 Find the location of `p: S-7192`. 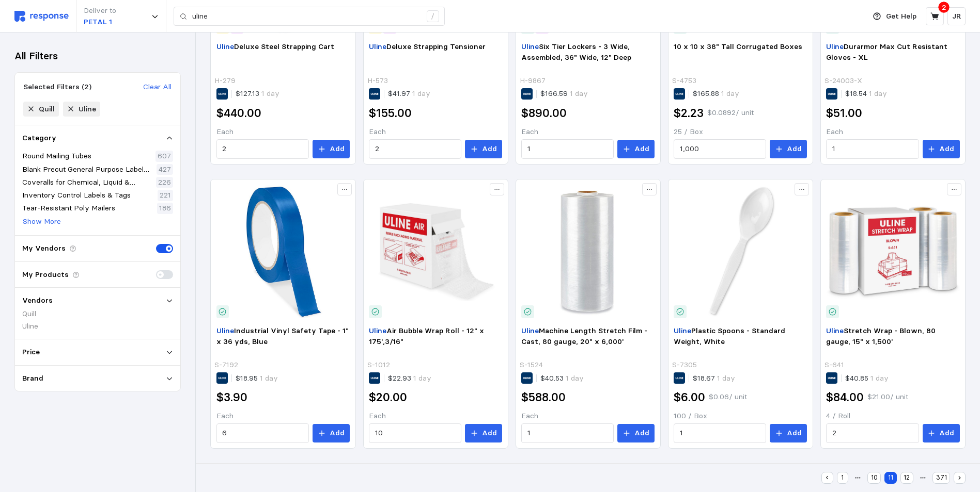

p: S-7192 is located at coordinates (226, 365).